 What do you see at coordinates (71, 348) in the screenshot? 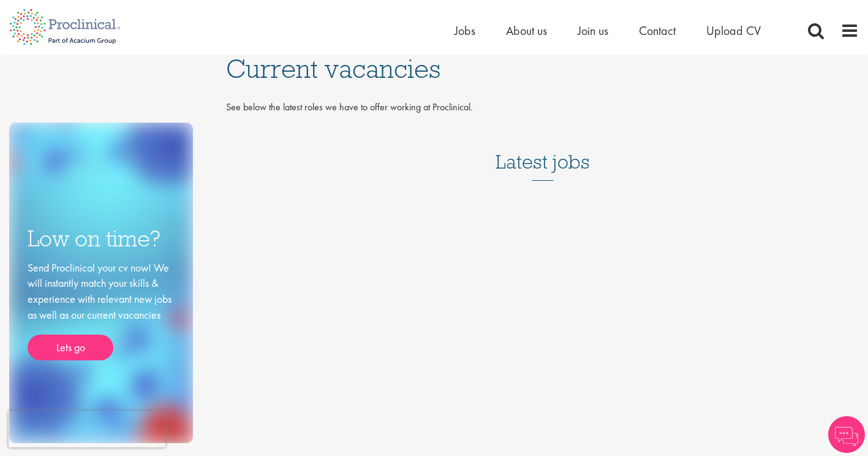
I see `a: Lets go` at bounding box center [71, 348].